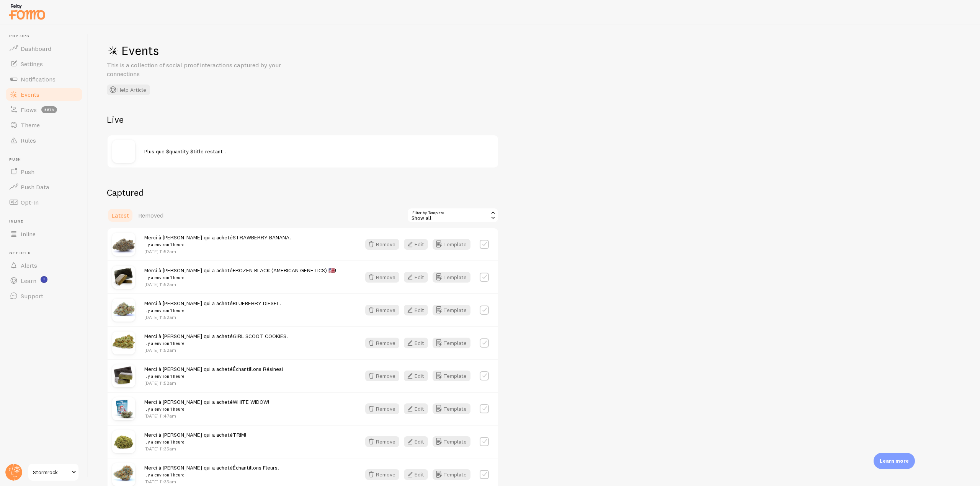 The width and height of the screenshot is (980, 486). What do you see at coordinates (51, 472) in the screenshot?
I see `span: Stormrock` at bounding box center [51, 472].